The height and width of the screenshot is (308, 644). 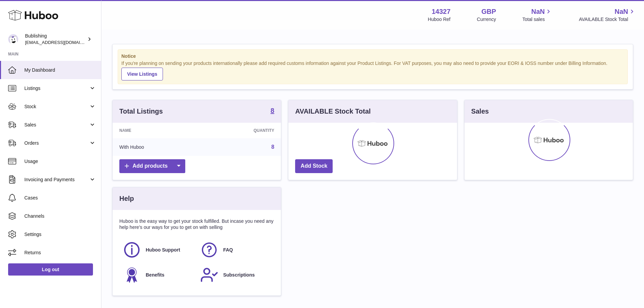 I want to click on span: Cases, so click(x=60, y=198).